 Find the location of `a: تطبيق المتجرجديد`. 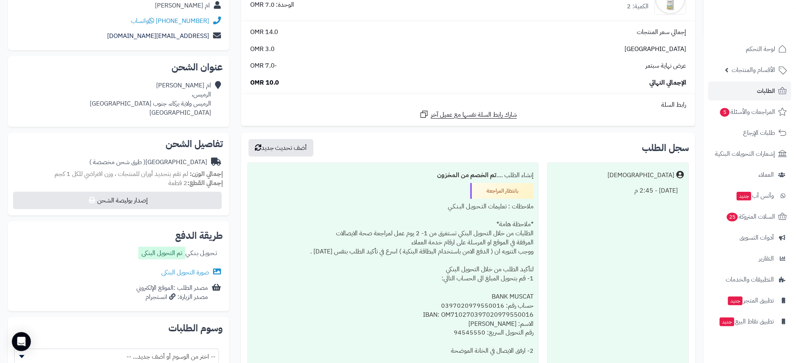

a: تطبيق المتجرجديد is located at coordinates (749, 300).